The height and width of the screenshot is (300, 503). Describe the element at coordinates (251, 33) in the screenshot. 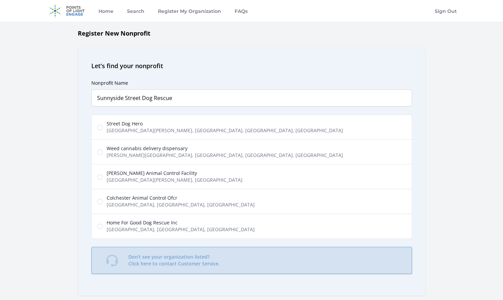

I see `h1: Register New Nonprofit` at that location.